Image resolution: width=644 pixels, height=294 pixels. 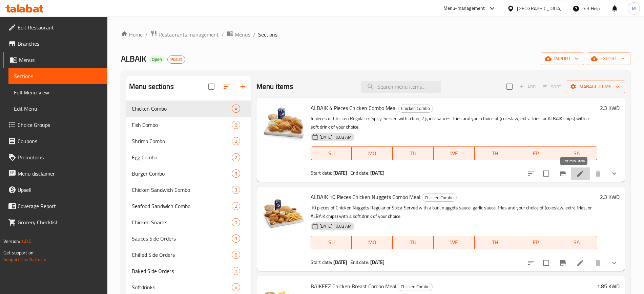 What do you see at coordinates (608, 58) in the screenshot?
I see `button: export` at bounding box center [608, 58].